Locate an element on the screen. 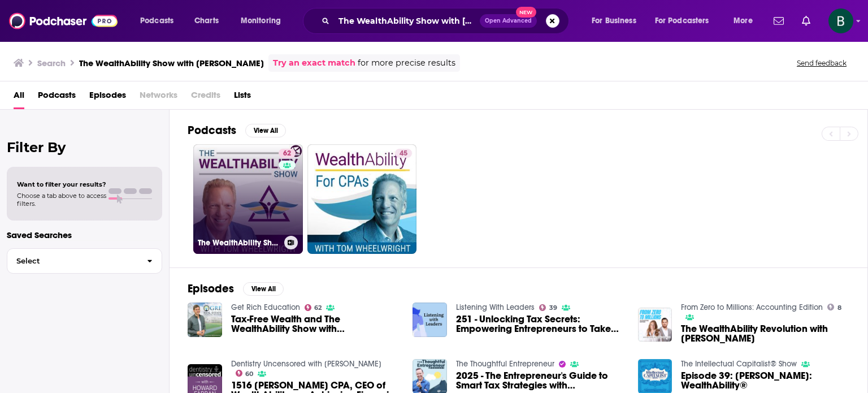  span: 60 is located at coordinates (249, 374).